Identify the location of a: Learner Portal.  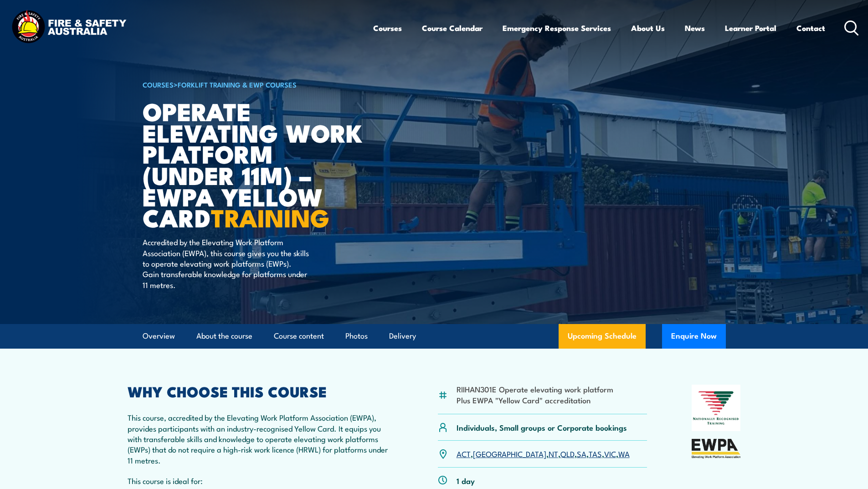
(751, 28).